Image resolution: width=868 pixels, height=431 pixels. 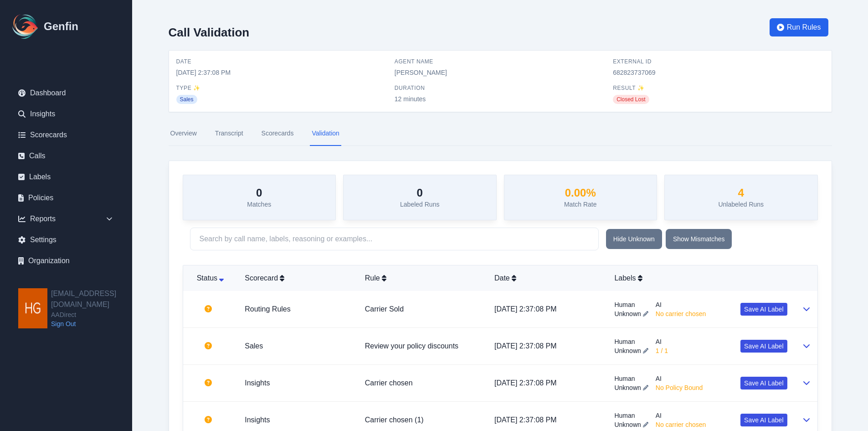 I want to click on button: Hide Unknown, so click(x=634, y=239).